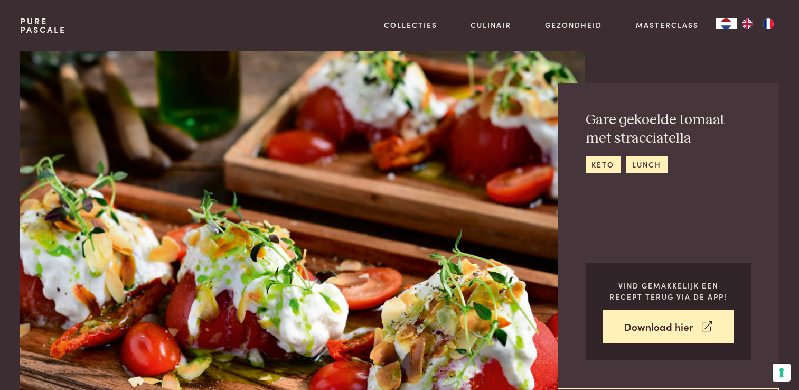 The height and width of the screenshot is (390, 799). What do you see at coordinates (647, 164) in the screenshot?
I see `a: lunch` at bounding box center [647, 164].